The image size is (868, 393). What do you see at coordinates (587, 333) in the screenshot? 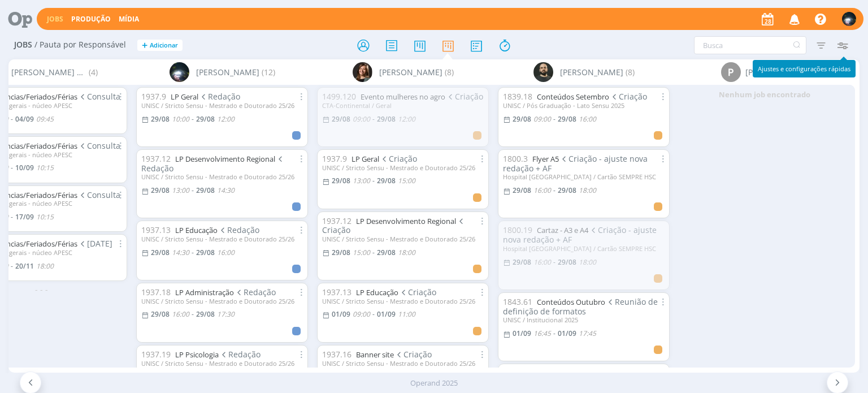
I see `17:45` at bounding box center [587, 333].